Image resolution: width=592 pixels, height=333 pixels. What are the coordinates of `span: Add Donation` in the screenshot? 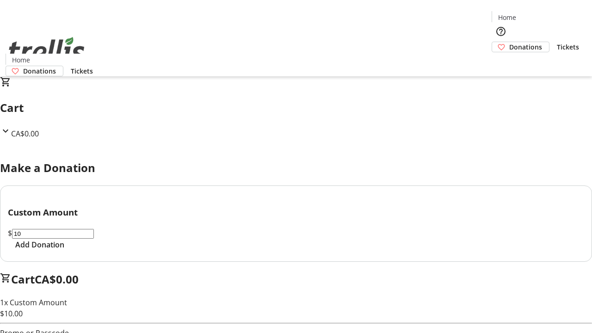 It's located at (40, 245).